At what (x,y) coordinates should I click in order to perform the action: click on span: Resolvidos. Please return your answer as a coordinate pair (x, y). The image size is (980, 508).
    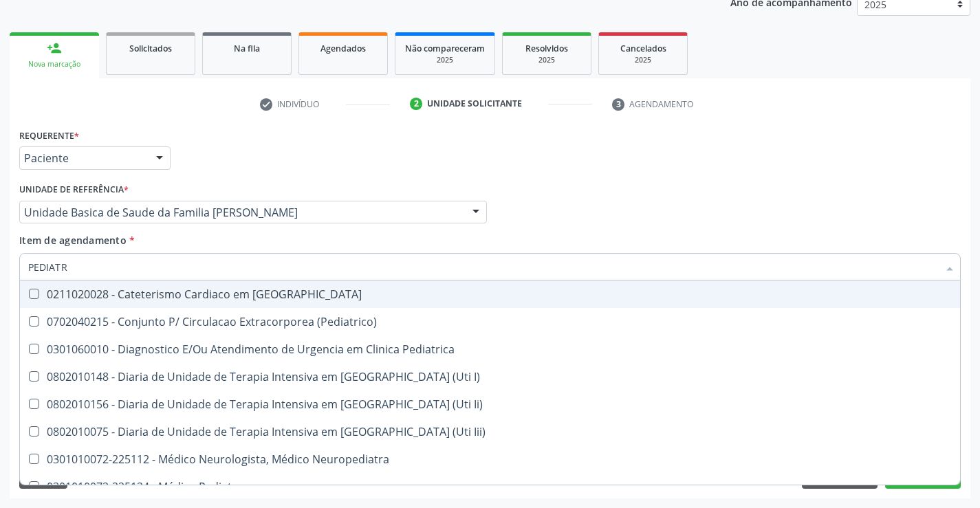
    Looking at the image, I should click on (547, 48).